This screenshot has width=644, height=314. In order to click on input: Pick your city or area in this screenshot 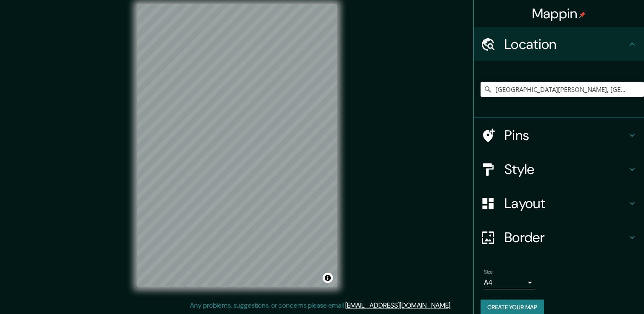, I will do `click(562, 89)`.